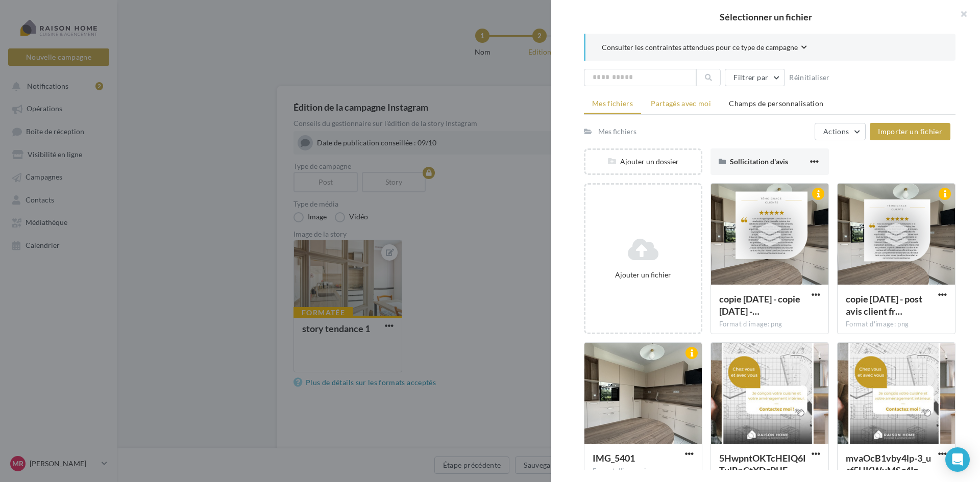  Describe the element at coordinates (643, 275) in the screenshot. I see `div: Ajouter un fichier` at that location.